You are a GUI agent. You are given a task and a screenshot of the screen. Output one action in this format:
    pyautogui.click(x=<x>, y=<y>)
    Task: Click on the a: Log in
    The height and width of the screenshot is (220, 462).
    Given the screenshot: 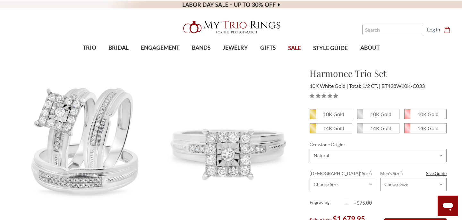 What is the action you would take?
    pyautogui.click(x=434, y=30)
    